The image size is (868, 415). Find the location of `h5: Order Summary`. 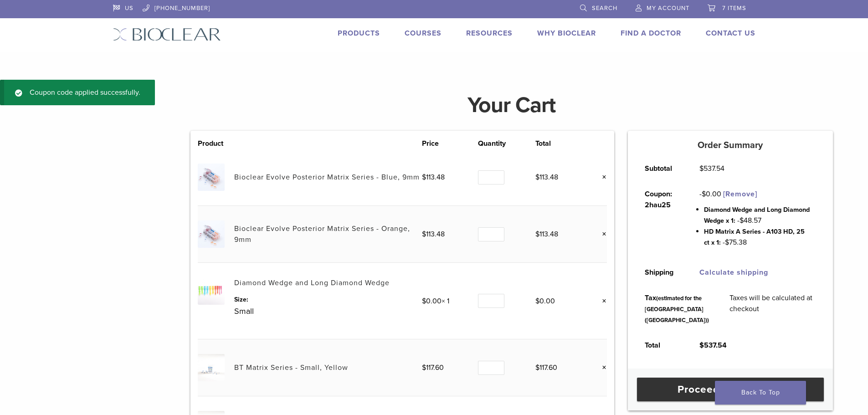

h5: Order Summary is located at coordinates (730, 145).